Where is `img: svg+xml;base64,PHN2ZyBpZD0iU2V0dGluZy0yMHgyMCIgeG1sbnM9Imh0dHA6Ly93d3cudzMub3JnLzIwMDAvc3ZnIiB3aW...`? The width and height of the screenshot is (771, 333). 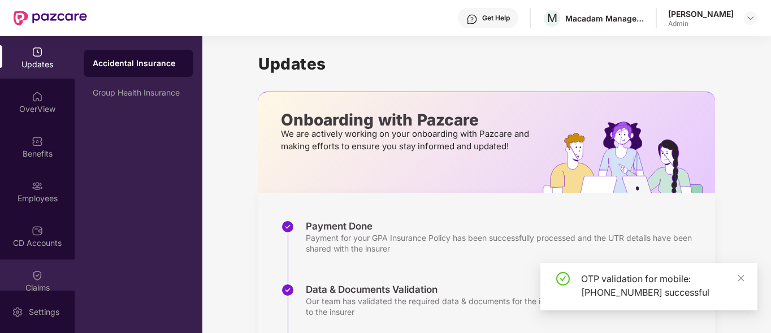
img: svg+xml;base64,PHN2ZyBpZD0iU2V0dGluZy0yMHgyMCIgeG1sbnM9Imh0dHA6Ly93d3cudzMub3JnLzIwMDAvc3ZnIiB3aW... is located at coordinates (18, 312).